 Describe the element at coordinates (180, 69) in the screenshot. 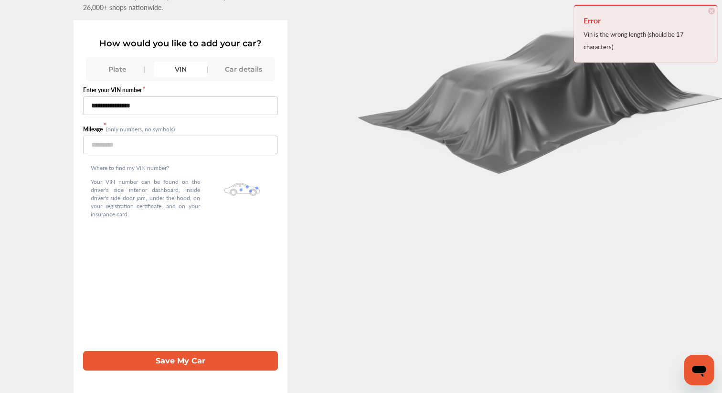

I see `div: VIN` at that location.